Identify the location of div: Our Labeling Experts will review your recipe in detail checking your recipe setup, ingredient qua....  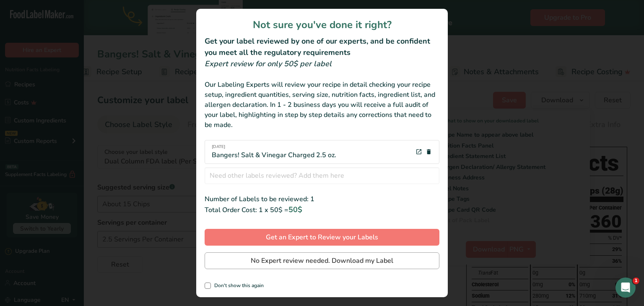
(322, 105).